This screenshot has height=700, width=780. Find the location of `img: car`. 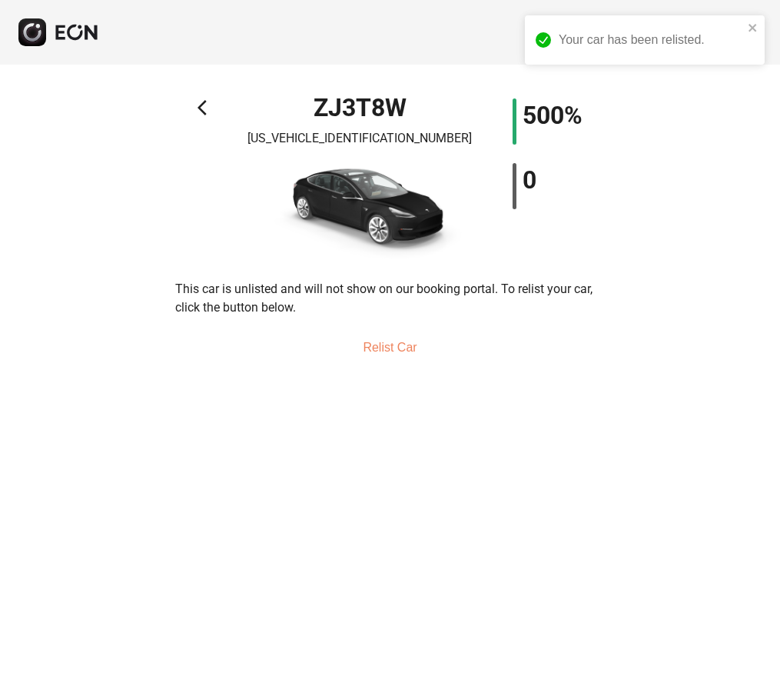

img: car is located at coordinates (360, 208).